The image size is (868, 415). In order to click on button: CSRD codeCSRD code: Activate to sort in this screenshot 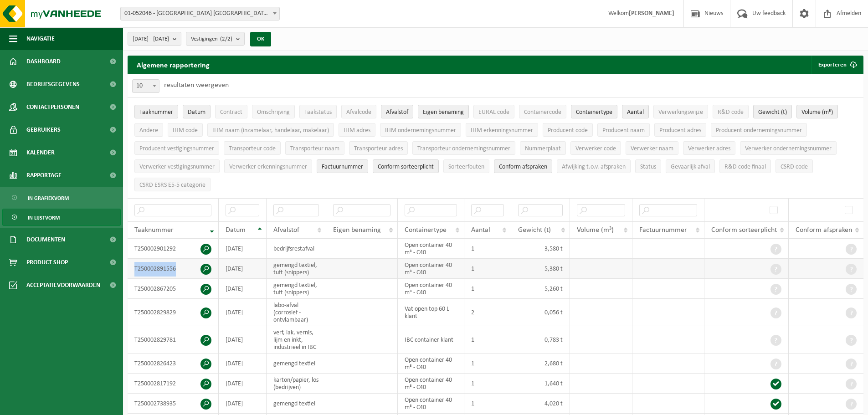, I will do `click(794, 166)`.